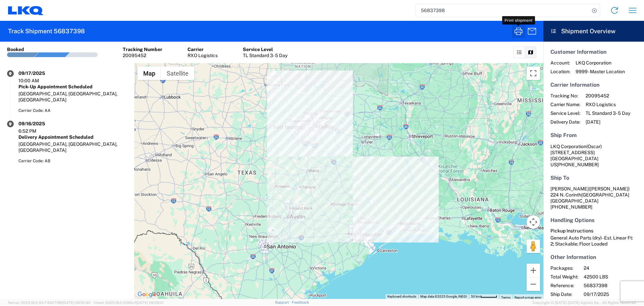 The image size is (644, 306). I want to click on h5: Carrier Information, so click(594, 85).